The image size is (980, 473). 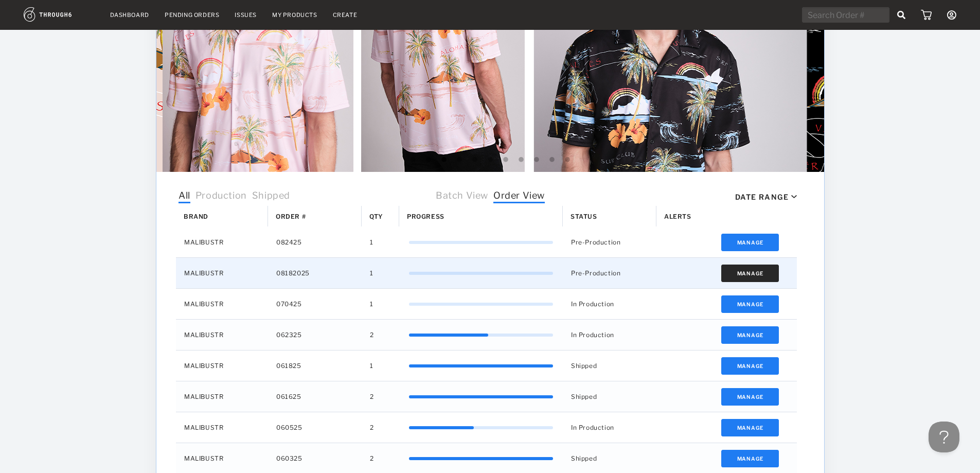 I want to click on button: 7, so click(x=506, y=160).